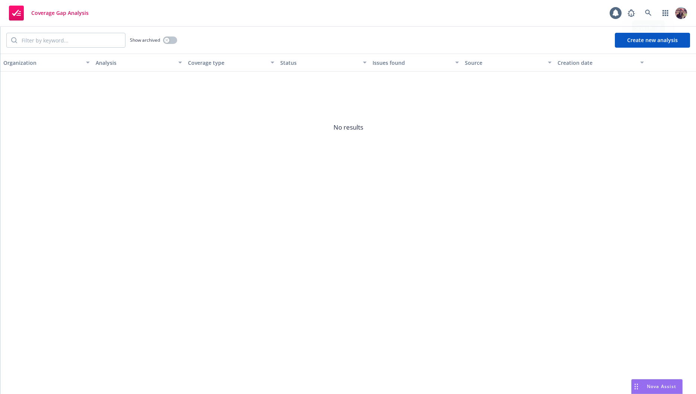 The width and height of the screenshot is (696, 394). I want to click on input: Filter by keyword..., so click(71, 40).